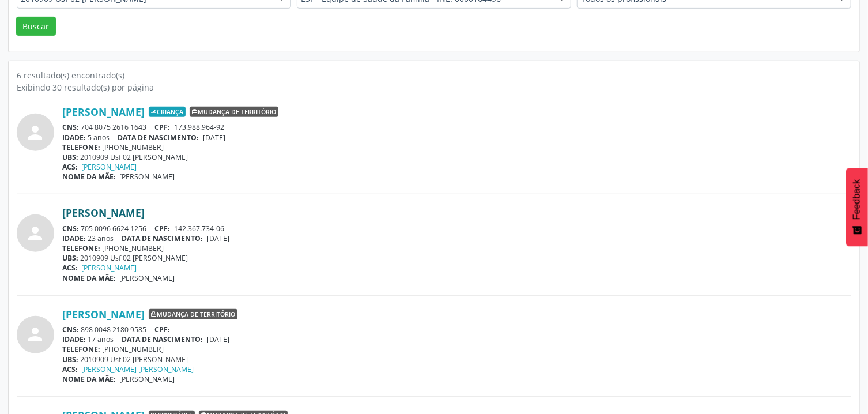 The height and width of the screenshot is (414, 868). I want to click on span: Feedback, so click(857, 200).